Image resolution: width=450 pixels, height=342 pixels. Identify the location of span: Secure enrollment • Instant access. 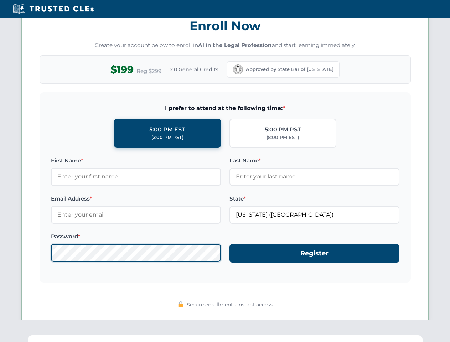
(229, 304).